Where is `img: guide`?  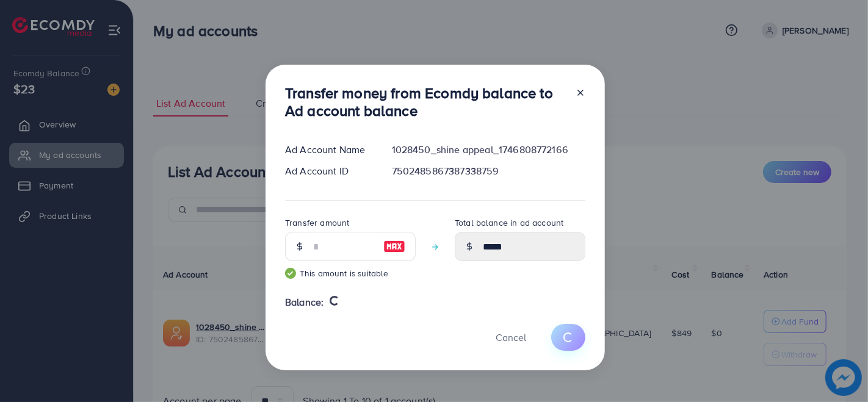
img: guide is located at coordinates (291, 274).